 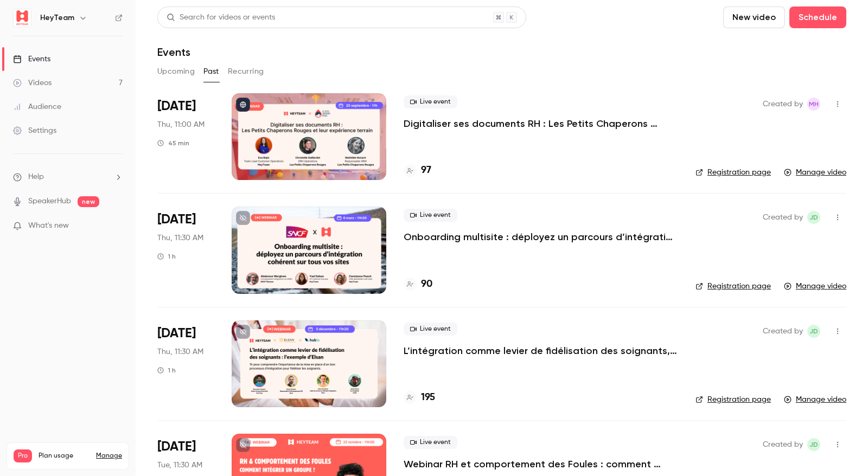 What do you see at coordinates (32, 59) in the screenshot?
I see `div: Events` at bounding box center [32, 59].